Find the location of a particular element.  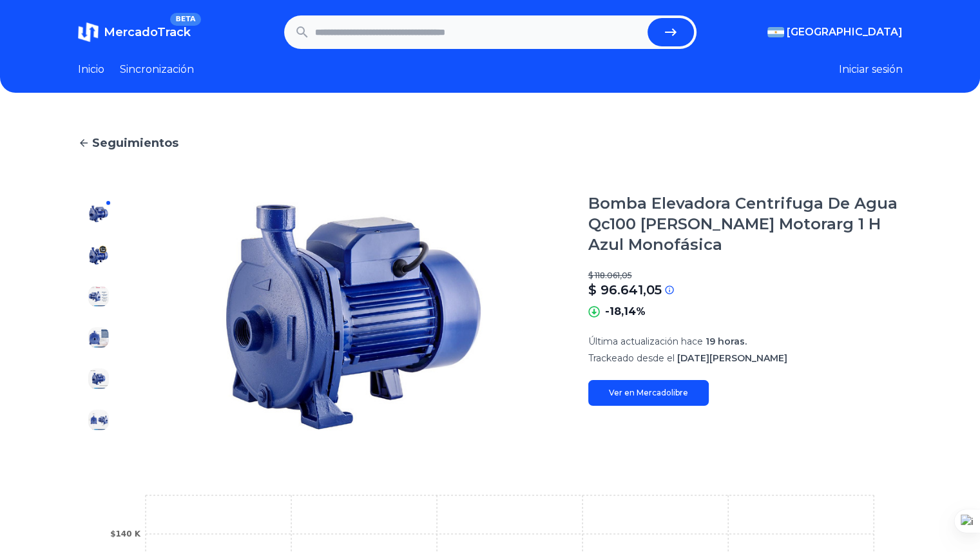

img: Argentina is located at coordinates (776, 32).